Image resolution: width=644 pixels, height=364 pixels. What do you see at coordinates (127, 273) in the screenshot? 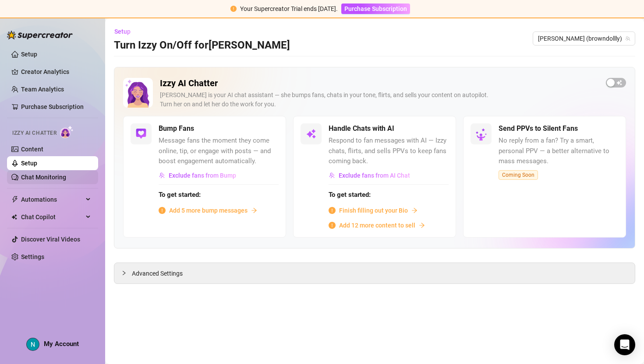
I see `div: collapsed` at bounding box center [127, 273].